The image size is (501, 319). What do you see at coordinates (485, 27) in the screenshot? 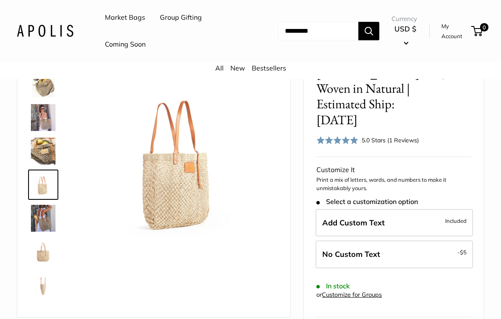
I see `span: 0` at bounding box center [485, 27].